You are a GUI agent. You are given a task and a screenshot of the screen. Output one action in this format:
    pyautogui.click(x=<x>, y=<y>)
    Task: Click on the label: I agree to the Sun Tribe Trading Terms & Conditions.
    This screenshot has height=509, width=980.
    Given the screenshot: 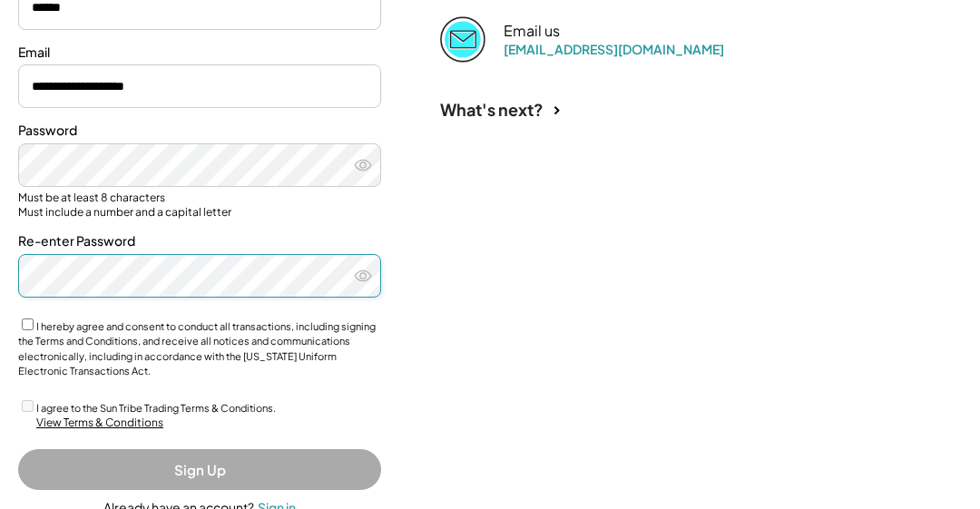 What is the action you would take?
    pyautogui.click(x=156, y=407)
    